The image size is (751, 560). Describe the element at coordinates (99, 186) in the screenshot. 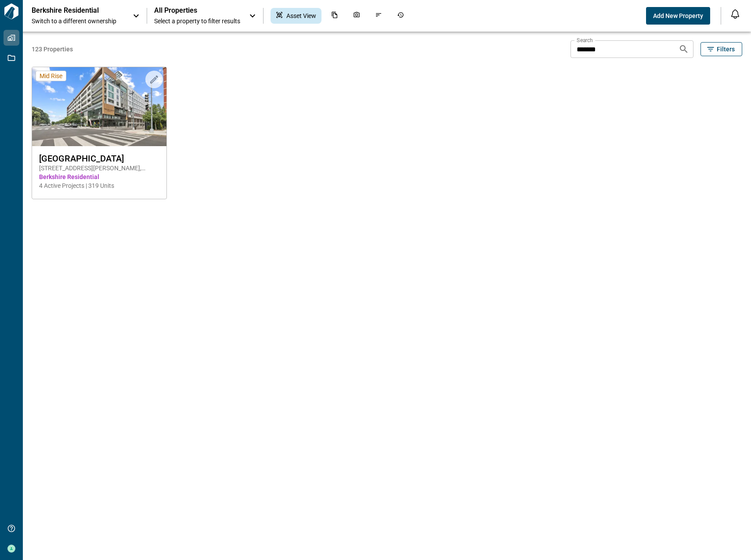

I see `span: 4 Active Projects | 319 Units` at that location.